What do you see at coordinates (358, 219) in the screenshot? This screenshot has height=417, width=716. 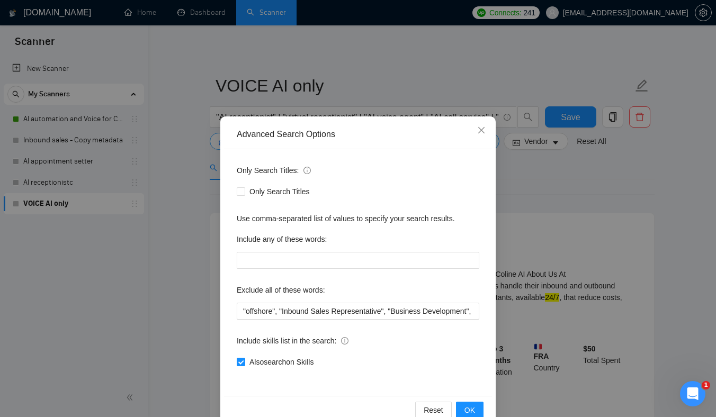 I see `div: Use comma-separated list of values to specify your search results.` at bounding box center [358, 219].